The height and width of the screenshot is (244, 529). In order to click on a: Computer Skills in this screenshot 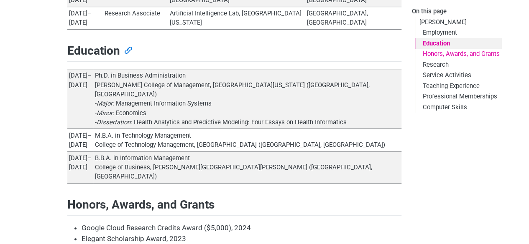, I will do `click(458, 107)`.